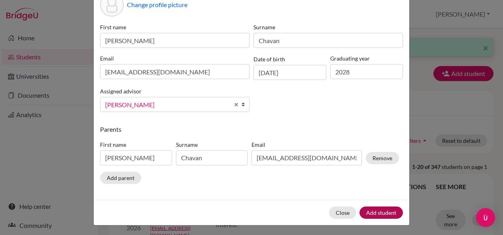 This screenshot has width=503, height=235. What do you see at coordinates (121, 91) in the screenshot?
I see `label: Assigned advisor` at bounding box center [121, 91].